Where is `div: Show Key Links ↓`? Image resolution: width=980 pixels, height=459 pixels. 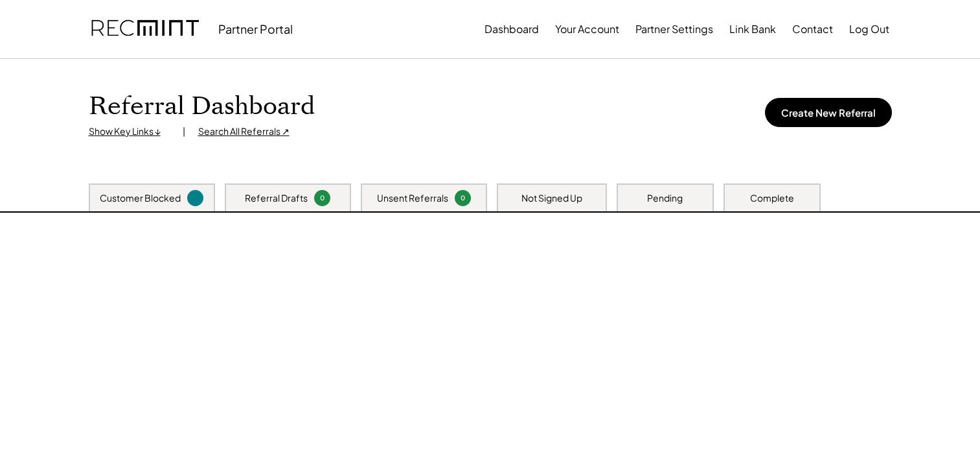
div: Show Key Links ↓ is located at coordinates (129, 132).